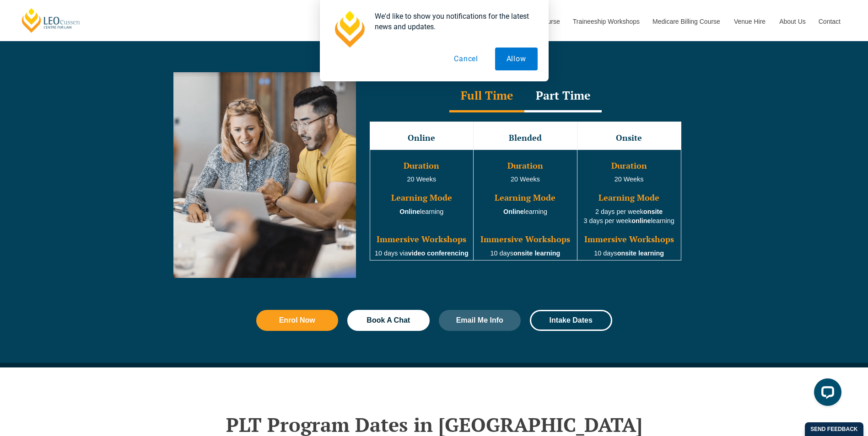 Image resolution: width=868 pixels, height=436 pixels. What do you see at coordinates (480, 320) in the screenshot?
I see `span: Email Me Info` at bounding box center [480, 320].